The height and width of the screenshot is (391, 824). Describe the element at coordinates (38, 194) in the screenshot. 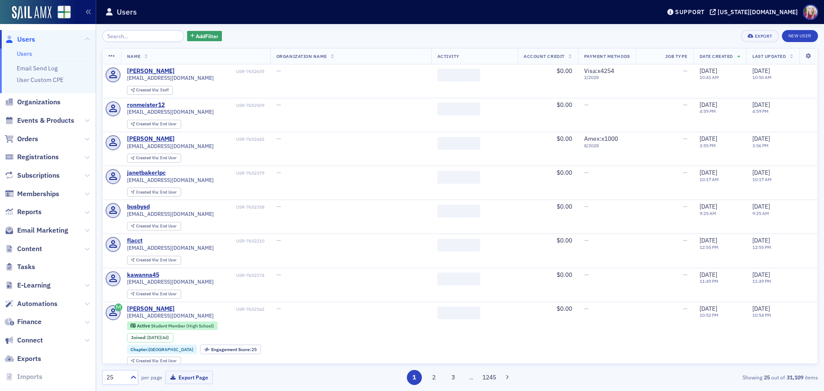

I see `span: Memberships` at that location.